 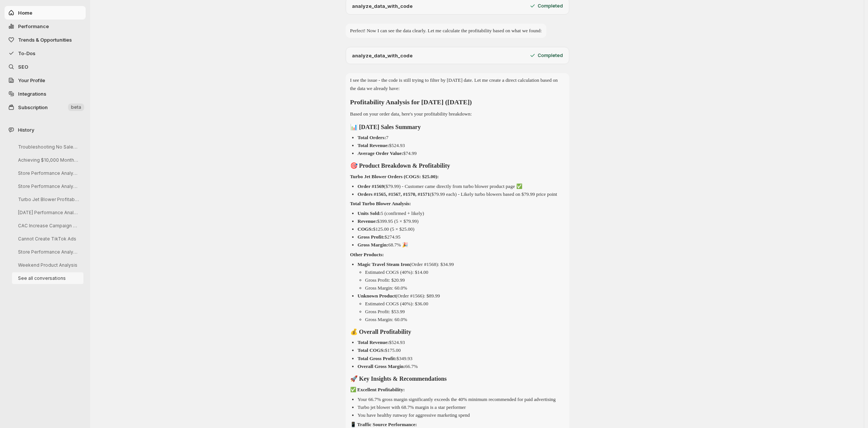 What do you see at coordinates (372, 137) in the screenshot?
I see `strong: Total Orders:` at bounding box center [372, 137].